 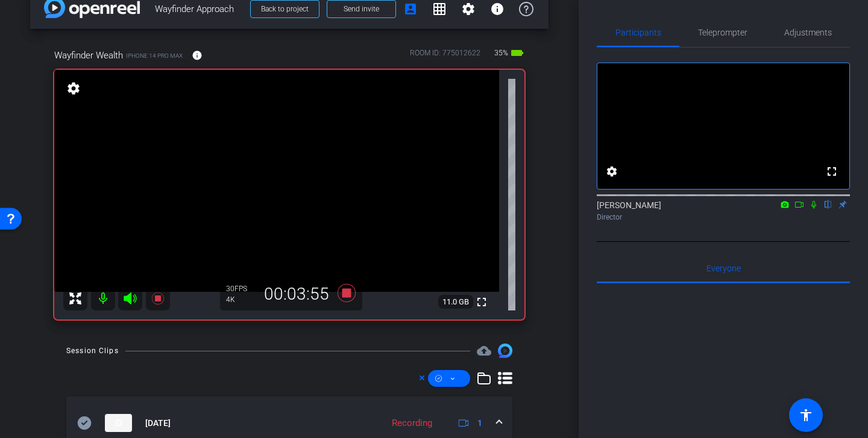 I want to click on mat-icon: accessibility, so click(x=806, y=415).